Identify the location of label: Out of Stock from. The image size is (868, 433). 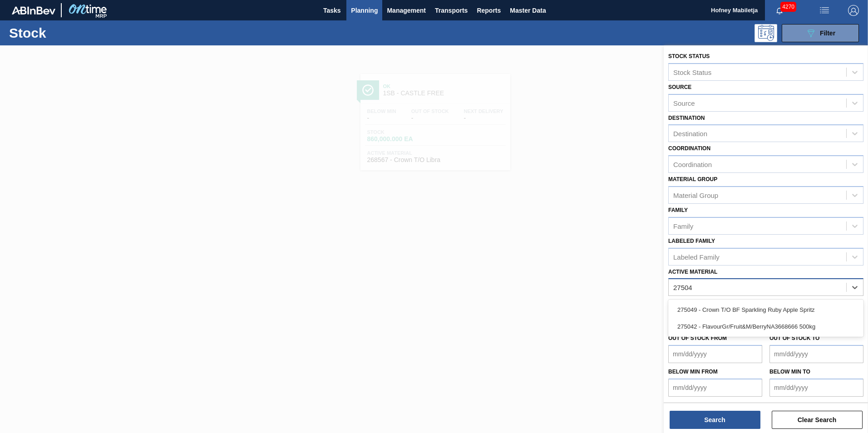
(697, 338).